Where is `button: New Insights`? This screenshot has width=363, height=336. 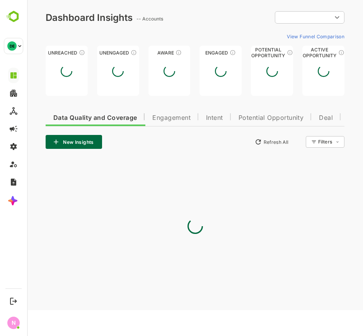 button: New Insights is located at coordinates (47, 142).